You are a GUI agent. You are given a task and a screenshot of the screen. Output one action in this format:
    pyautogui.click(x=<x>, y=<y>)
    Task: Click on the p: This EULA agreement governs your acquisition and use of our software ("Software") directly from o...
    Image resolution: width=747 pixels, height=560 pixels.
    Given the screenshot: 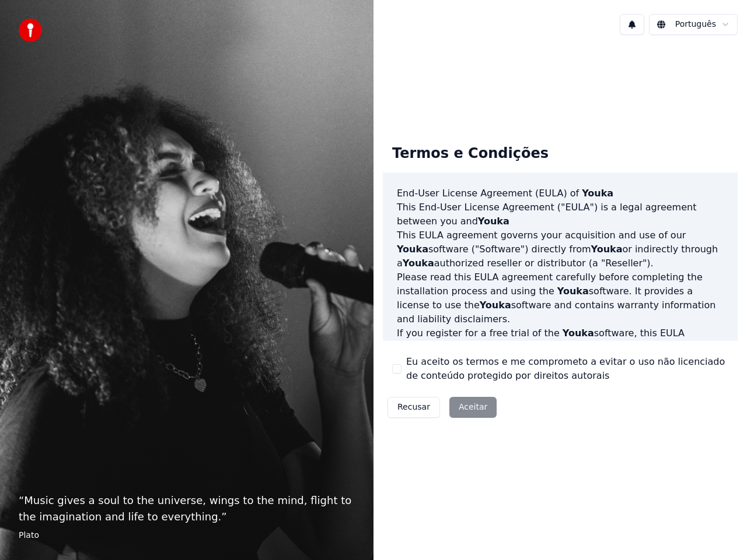 What is the action you would take?
    pyautogui.click(x=560, y=249)
    